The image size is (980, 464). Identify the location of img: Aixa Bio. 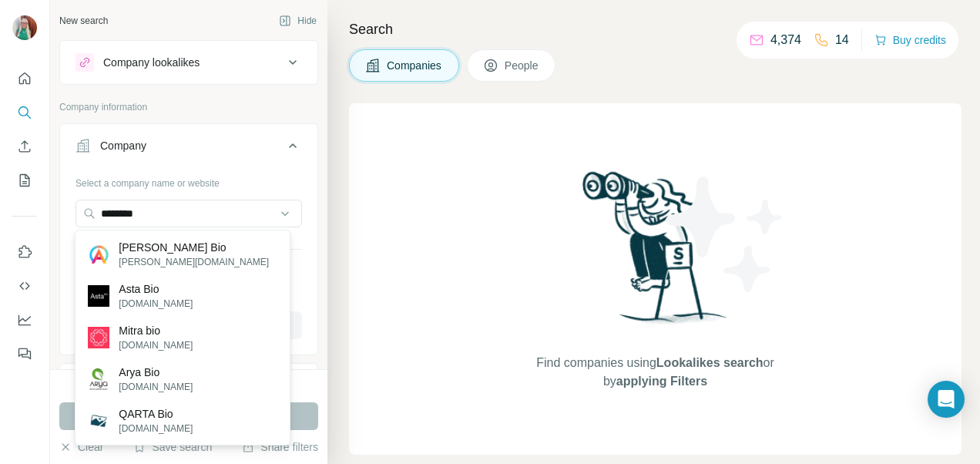
(98, 254).